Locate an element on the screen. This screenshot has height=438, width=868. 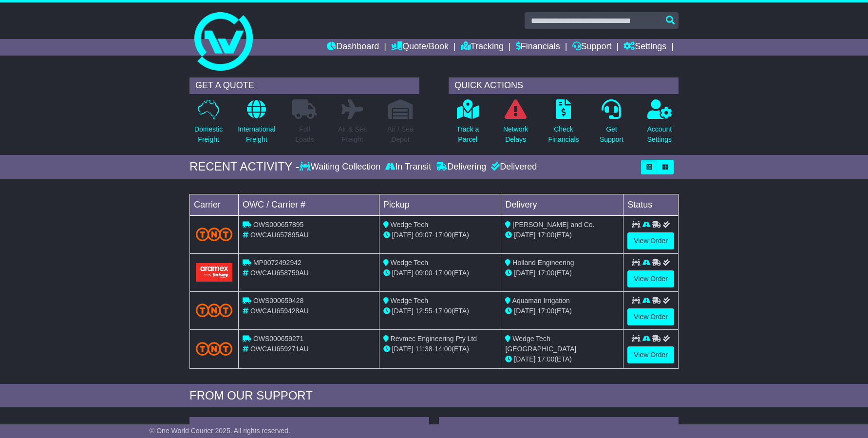
p: Account Settings is located at coordinates (659, 134).